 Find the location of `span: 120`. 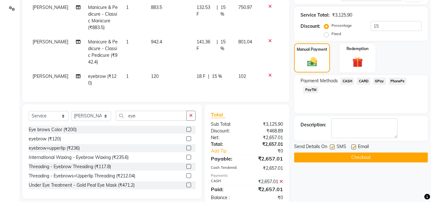

span: 120 is located at coordinates (155, 76).